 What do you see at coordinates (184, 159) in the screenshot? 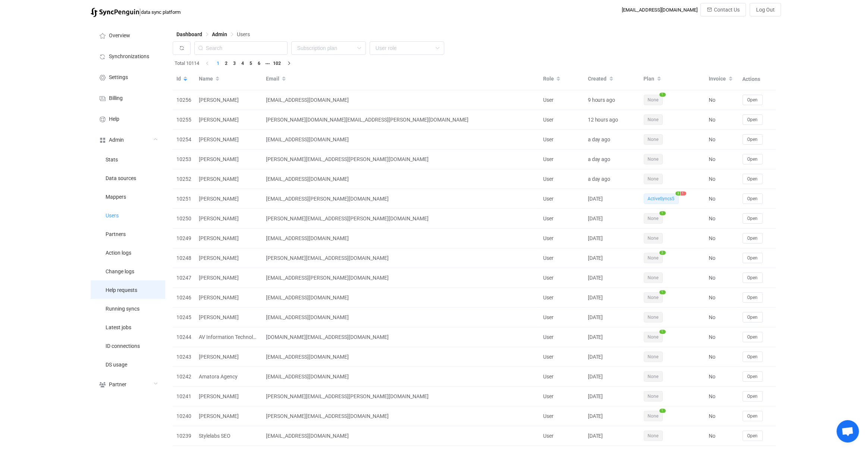
I see `div: 10253` at bounding box center [184, 159].